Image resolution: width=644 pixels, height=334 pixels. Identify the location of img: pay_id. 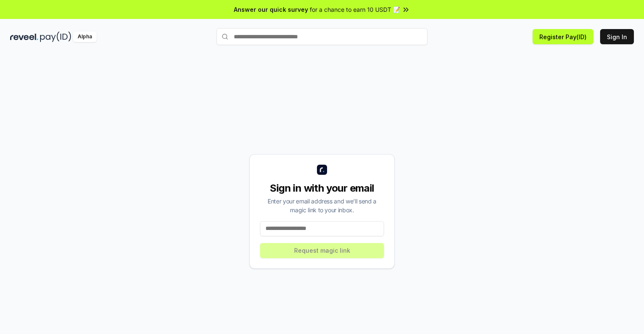
(56, 37).